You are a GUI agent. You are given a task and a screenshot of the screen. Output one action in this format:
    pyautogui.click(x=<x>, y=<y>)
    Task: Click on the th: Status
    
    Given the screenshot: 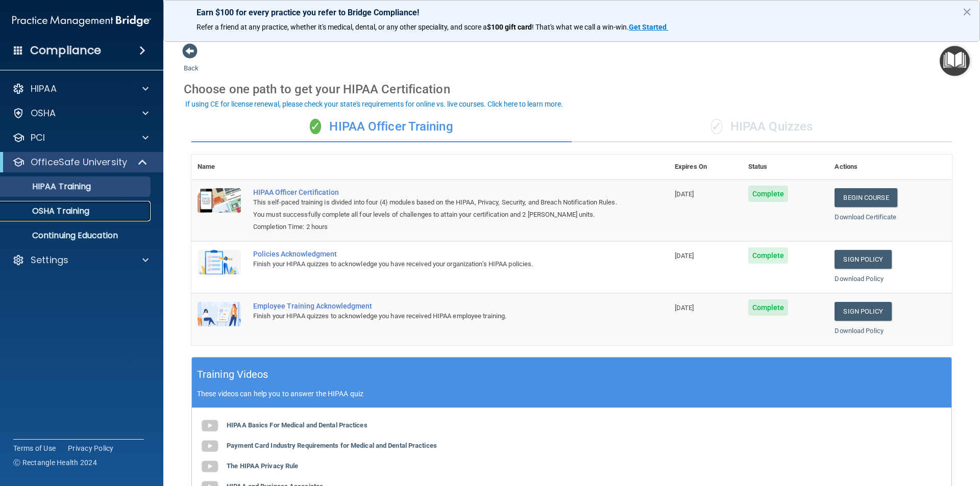 What is the action you would take?
    pyautogui.click(x=786, y=167)
    